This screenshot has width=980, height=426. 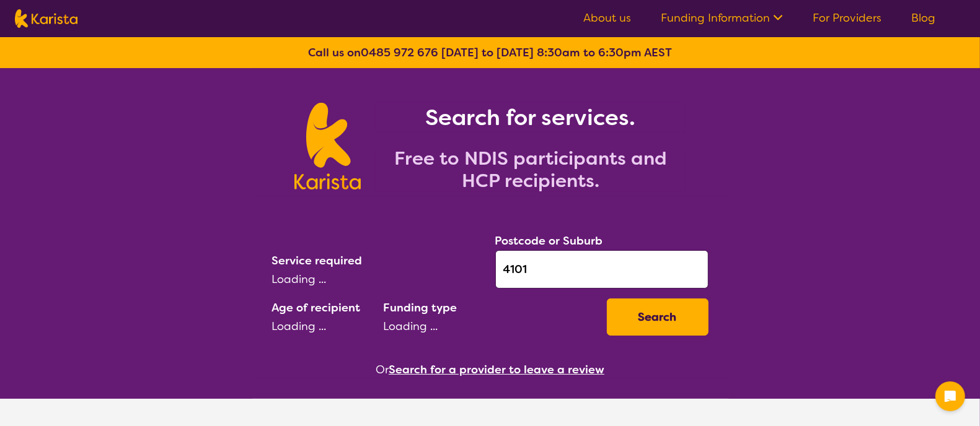 I want to click on a: Funding Information, so click(x=721, y=18).